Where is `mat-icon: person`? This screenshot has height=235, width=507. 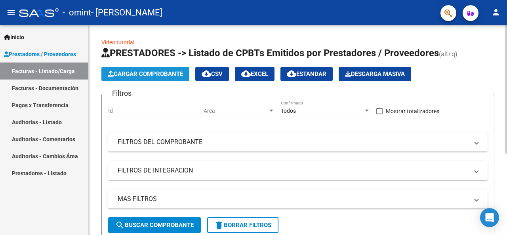 mat-icon: person is located at coordinates (496, 12).